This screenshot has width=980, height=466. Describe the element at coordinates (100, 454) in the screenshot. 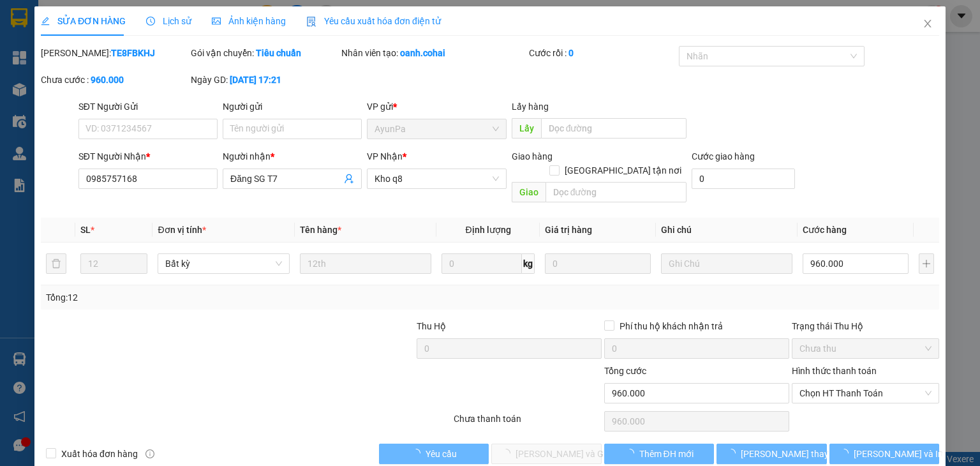

I see `span: Xuất hóa đơn hàng` at that location.